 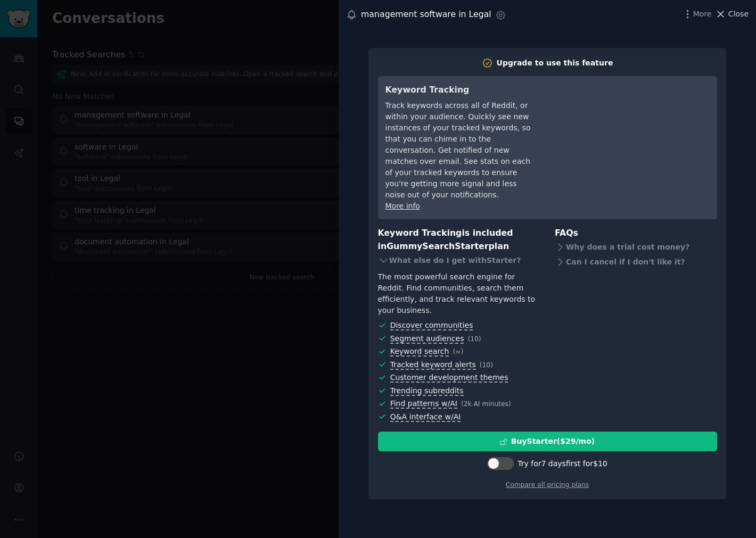 I want to click on div: What else do I get with Starter ?, so click(x=459, y=260).